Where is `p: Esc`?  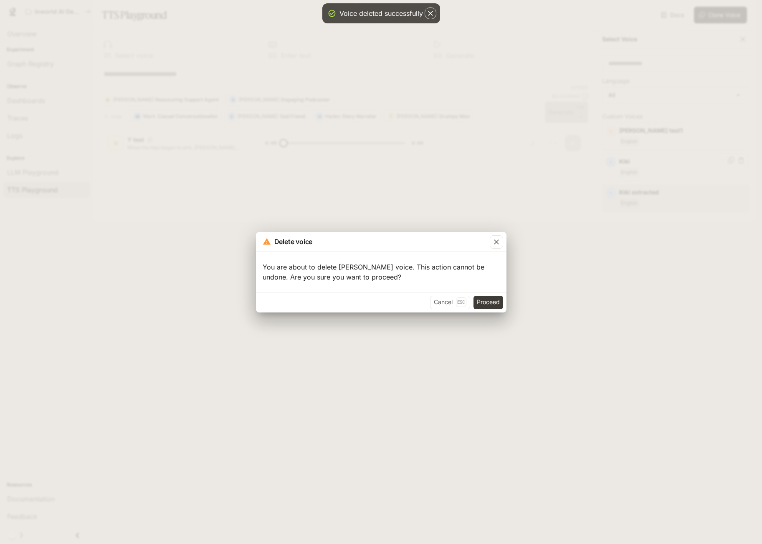 p: Esc is located at coordinates (461, 302).